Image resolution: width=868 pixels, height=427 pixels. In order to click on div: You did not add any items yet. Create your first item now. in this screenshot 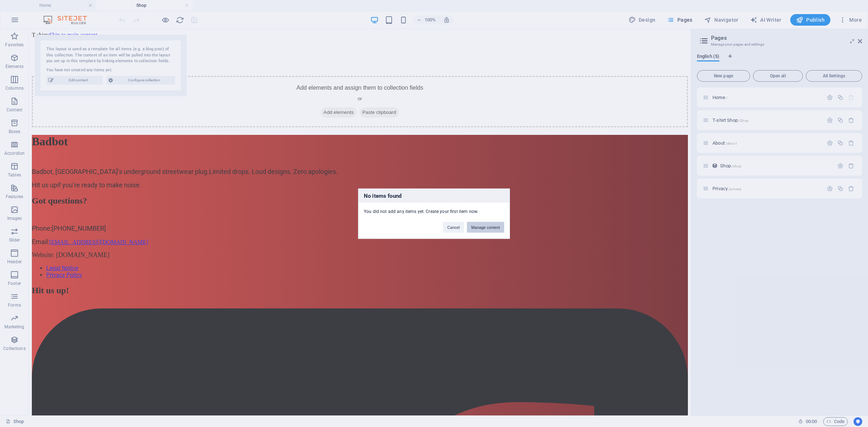, I will do `click(434, 208)`.